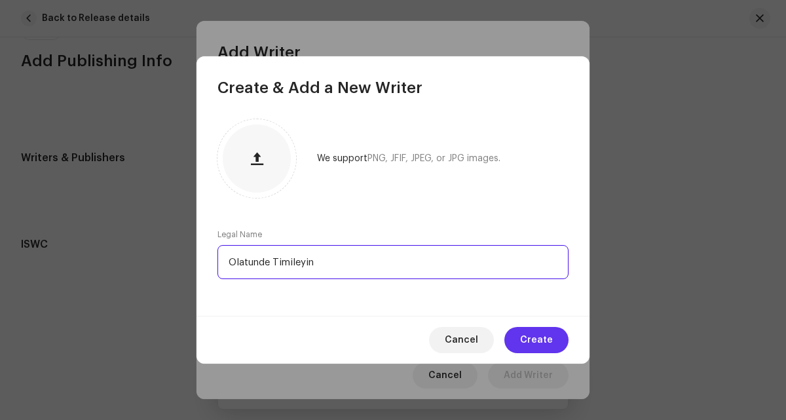 This screenshot has width=786, height=420. What do you see at coordinates (536, 340) in the screenshot?
I see `span: Create` at bounding box center [536, 340].